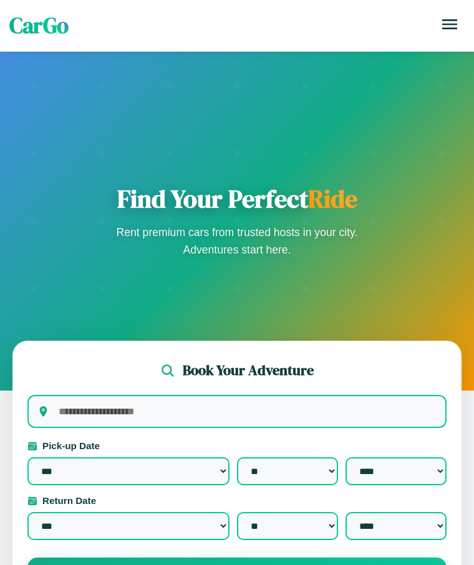  I want to click on label: Pick-up Date, so click(237, 445).